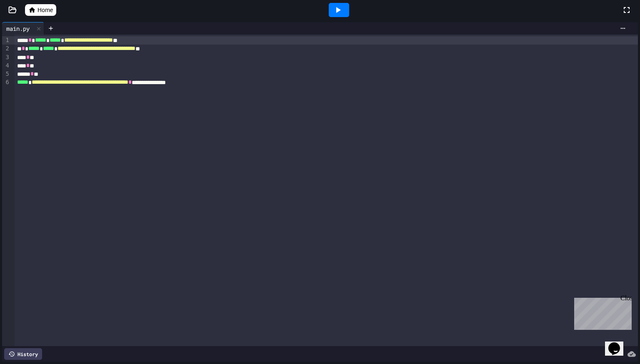  I want to click on a: Home, so click(40, 10).